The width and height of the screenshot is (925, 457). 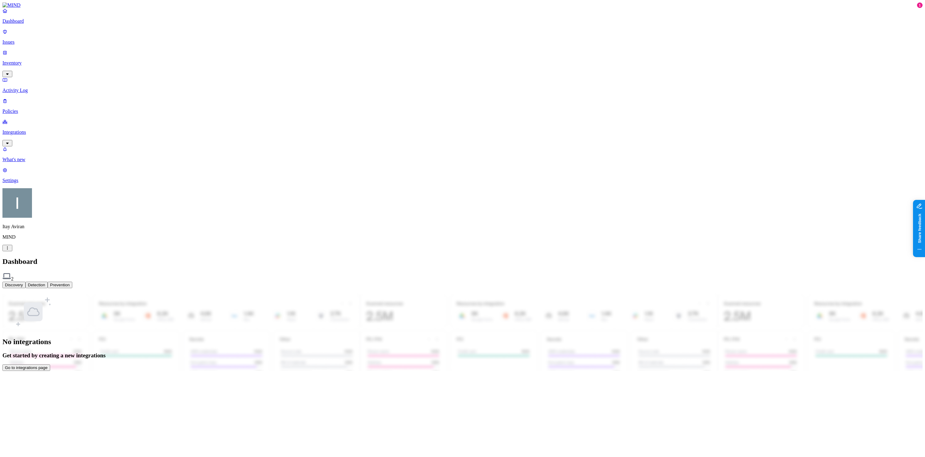 I want to click on img: integrations-empty-state, so click(x=33, y=312).